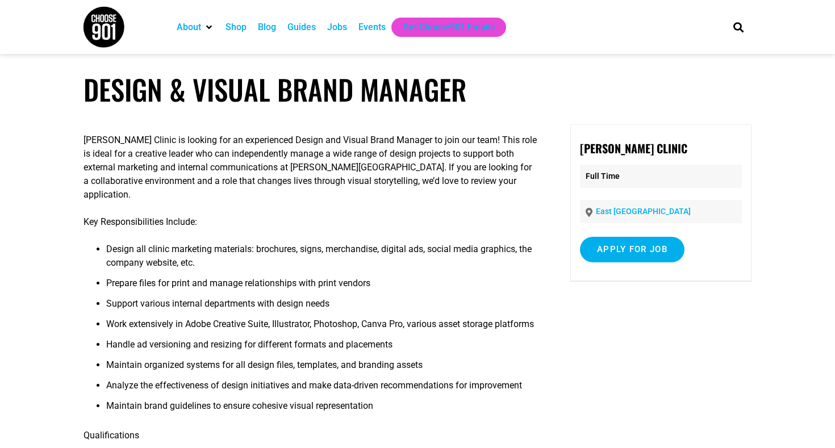  What do you see at coordinates (660, 176) in the screenshot?
I see `p: Full Time` at bounding box center [660, 176].